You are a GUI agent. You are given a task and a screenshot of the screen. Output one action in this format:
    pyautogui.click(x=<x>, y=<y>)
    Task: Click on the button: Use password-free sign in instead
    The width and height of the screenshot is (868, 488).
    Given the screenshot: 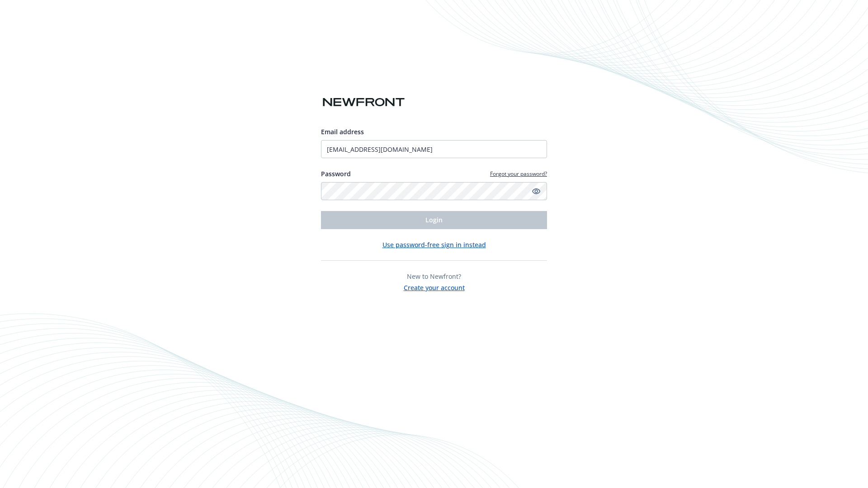 What is the action you would take?
    pyautogui.click(x=434, y=244)
    